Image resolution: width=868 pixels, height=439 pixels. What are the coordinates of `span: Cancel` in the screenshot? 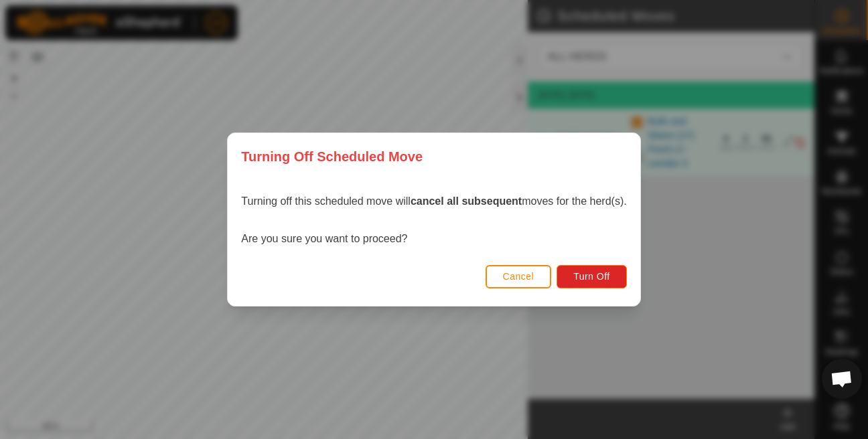 It's located at (518, 276).